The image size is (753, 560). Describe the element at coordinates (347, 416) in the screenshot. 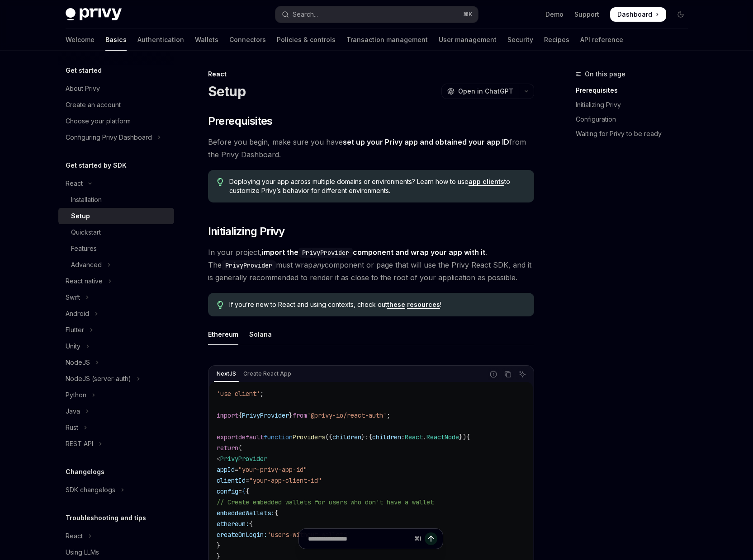

I see `span: '@privy-io/react-auth'` at that location.